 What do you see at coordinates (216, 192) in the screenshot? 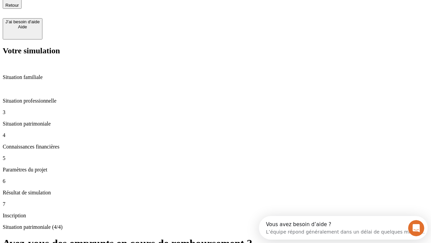
I see `p: Résultat de simulation` at bounding box center [216, 192].